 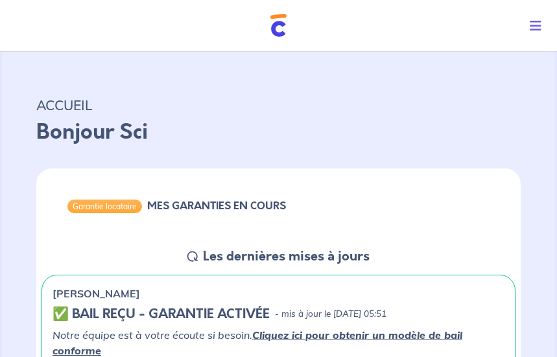 I want to click on p: ACCUEIL, so click(x=278, y=105).